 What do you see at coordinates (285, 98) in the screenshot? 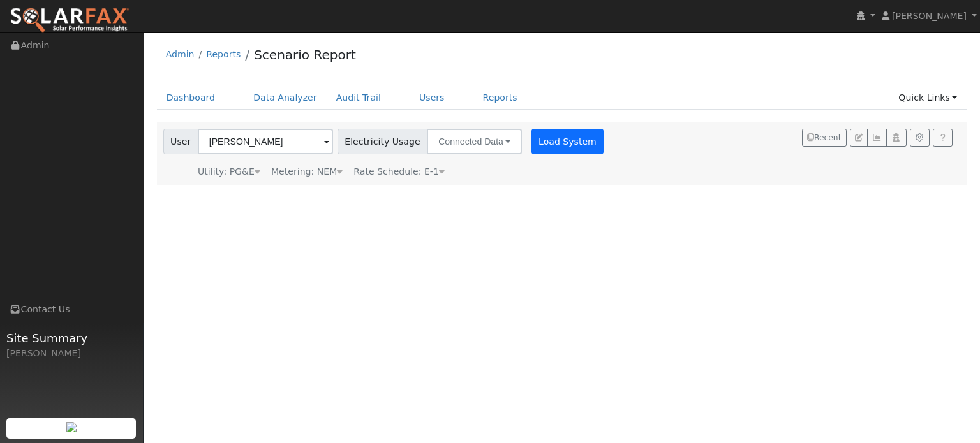
I see `a: Data Analyzer` at bounding box center [285, 98].